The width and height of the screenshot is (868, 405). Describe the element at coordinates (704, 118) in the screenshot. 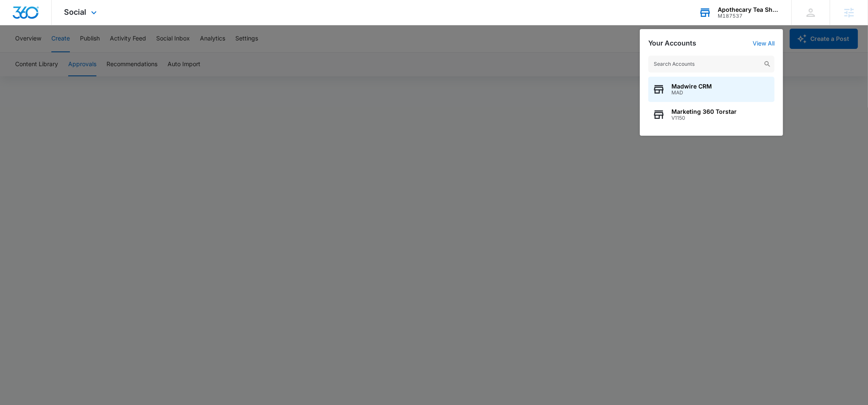

I see `span: V1150` at that location.